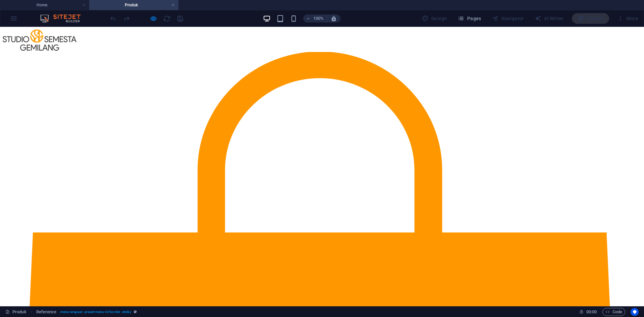 This screenshot has width=644, height=317. Describe the element at coordinates (46, 312) in the screenshot. I see `span: Click to select. Double-click to edit` at that location.